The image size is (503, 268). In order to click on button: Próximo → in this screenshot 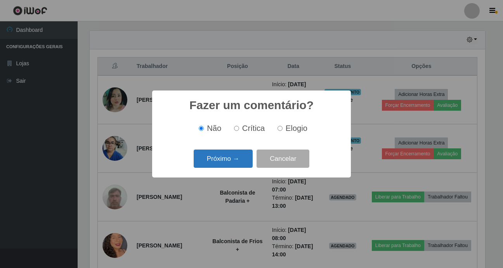, I will do `click(223, 158)`.